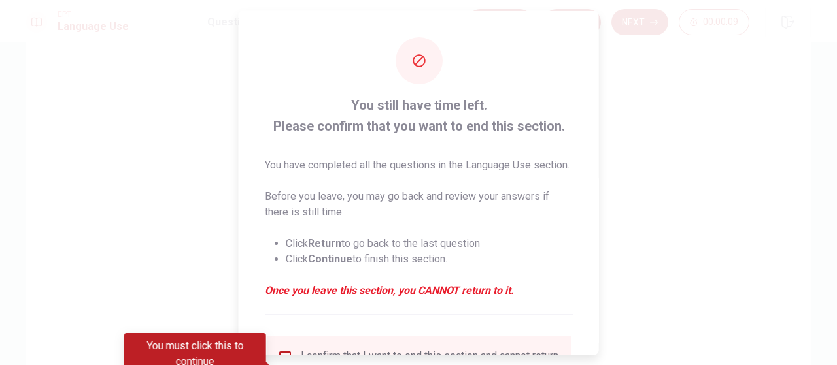 The image size is (837, 365). I want to click on div: I confirm that I want to end this section and cannot return., so click(430, 357).